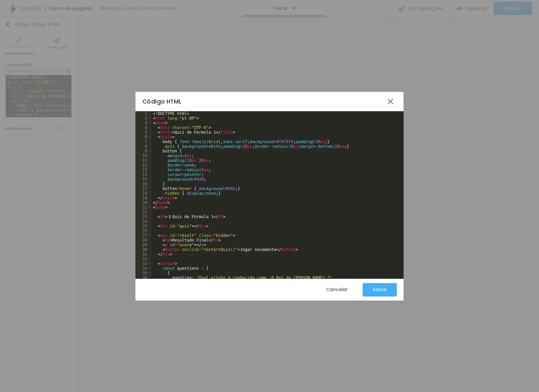 This screenshot has height=392, width=539. Describe the element at coordinates (143, 277) in the screenshot. I see `div: 36` at that location.